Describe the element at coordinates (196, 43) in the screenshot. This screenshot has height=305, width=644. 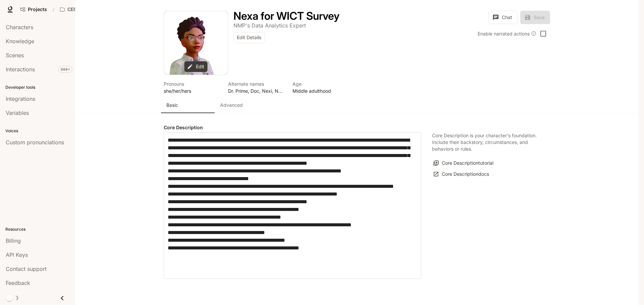
I see `button: Open character avatar dialog` at that location.